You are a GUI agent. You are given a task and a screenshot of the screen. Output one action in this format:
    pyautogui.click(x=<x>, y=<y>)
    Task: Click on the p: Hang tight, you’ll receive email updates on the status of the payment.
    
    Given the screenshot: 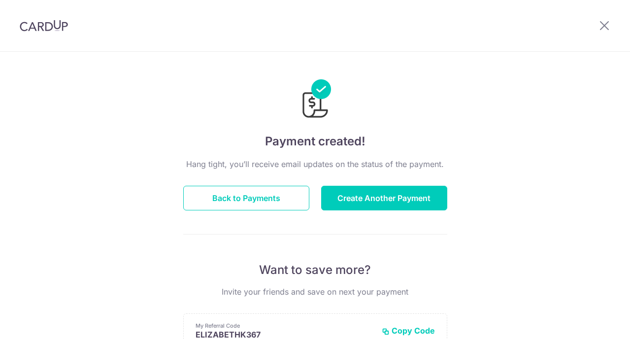 What is the action you would take?
    pyautogui.click(x=315, y=164)
    